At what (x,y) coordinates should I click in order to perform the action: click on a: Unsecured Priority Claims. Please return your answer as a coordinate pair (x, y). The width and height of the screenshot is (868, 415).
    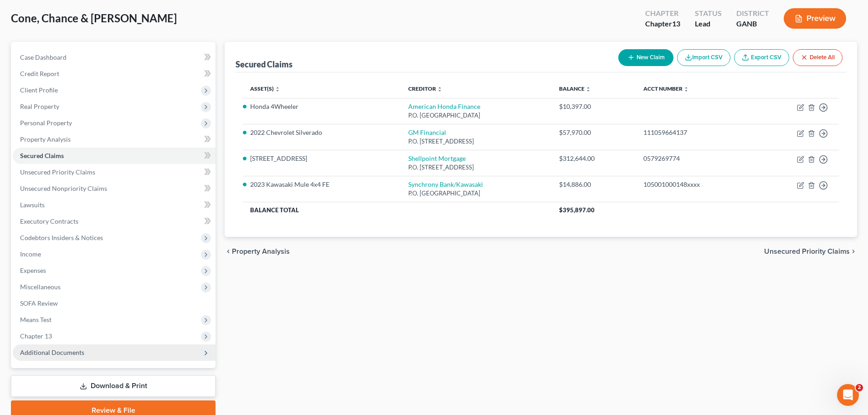
    Looking at the image, I should click on (114, 172).